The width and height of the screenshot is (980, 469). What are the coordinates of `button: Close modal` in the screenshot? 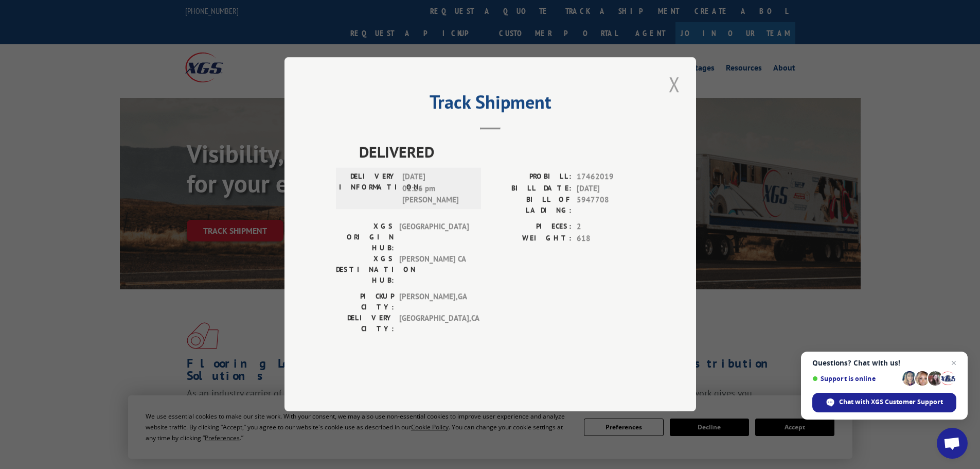 It's located at (675, 84).